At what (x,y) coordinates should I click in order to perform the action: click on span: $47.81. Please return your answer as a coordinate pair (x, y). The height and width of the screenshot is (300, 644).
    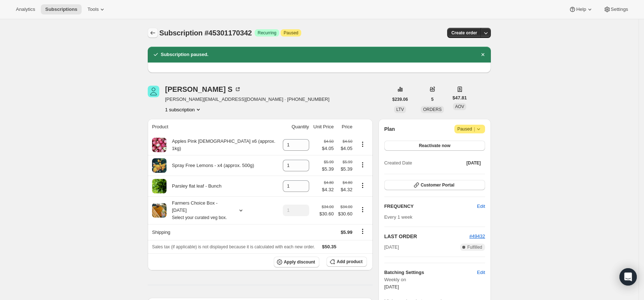
    Looking at the image, I should click on (460, 98).